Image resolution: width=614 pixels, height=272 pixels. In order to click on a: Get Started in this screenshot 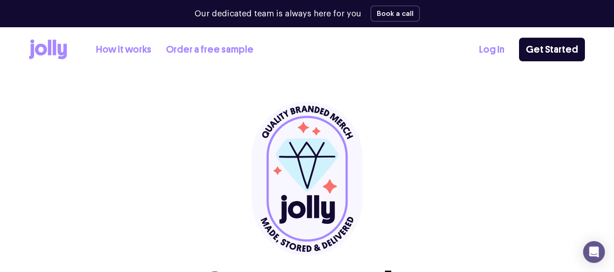, I will do `click(552, 50)`.